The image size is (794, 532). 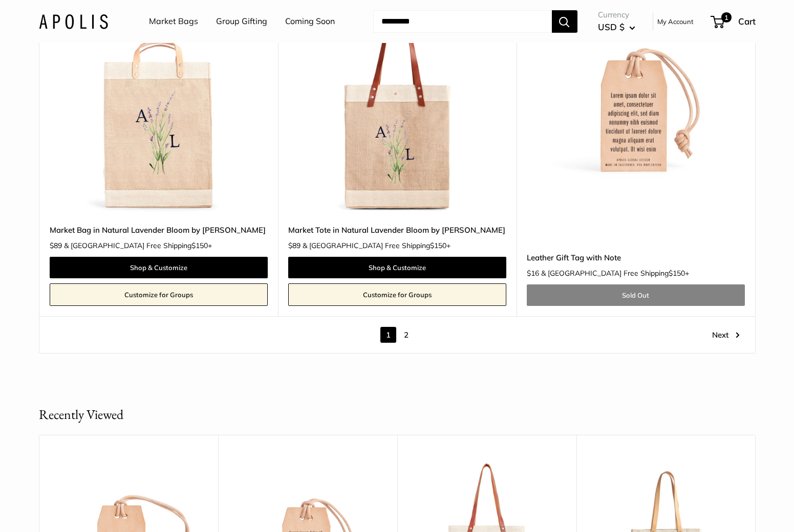 What do you see at coordinates (747, 21) in the screenshot?
I see `span: Cart` at bounding box center [747, 21].